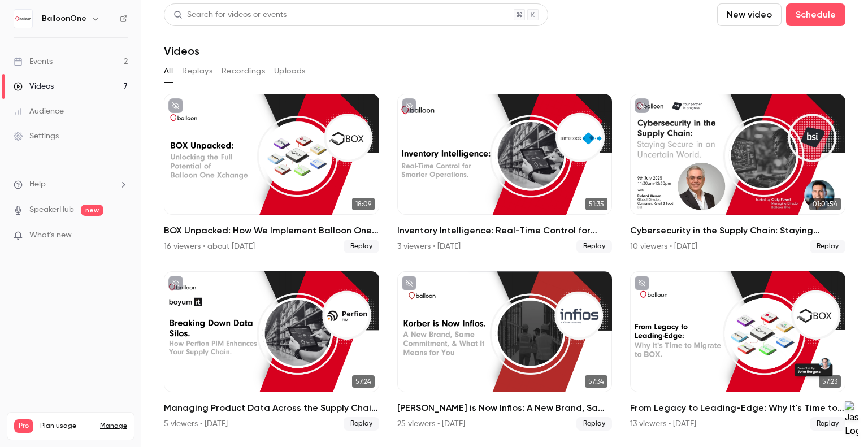 The height and width of the screenshot is (447, 868). What do you see at coordinates (596, 382) in the screenshot?
I see `span: 57:34` at bounding box center [596, 382].